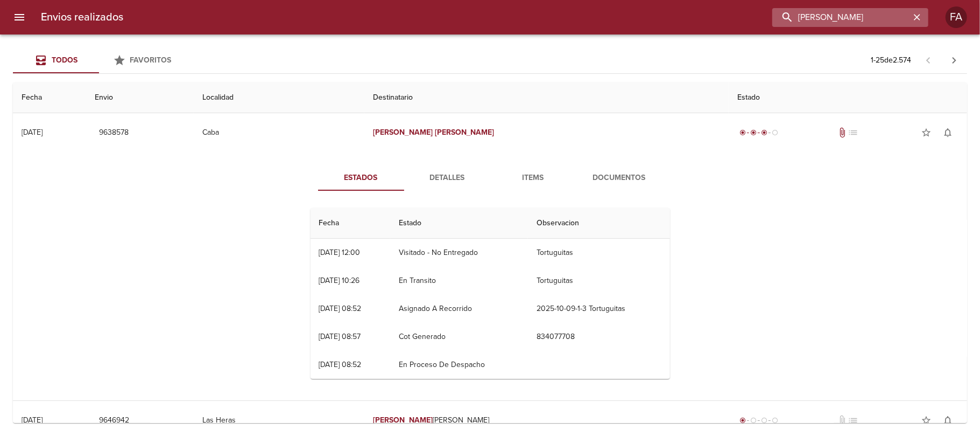  What do you see at coordinates (361, 178) in the screenshot?
I see `span: Estados` at bounding box center [361, 178].